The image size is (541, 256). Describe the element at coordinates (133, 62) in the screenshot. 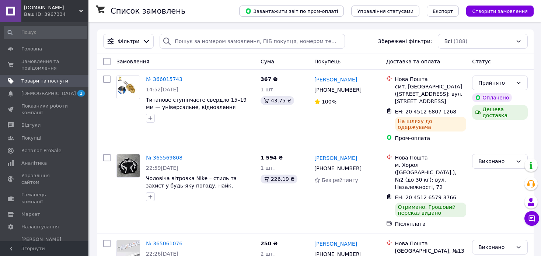

I see `span: Замовлення` at that location.